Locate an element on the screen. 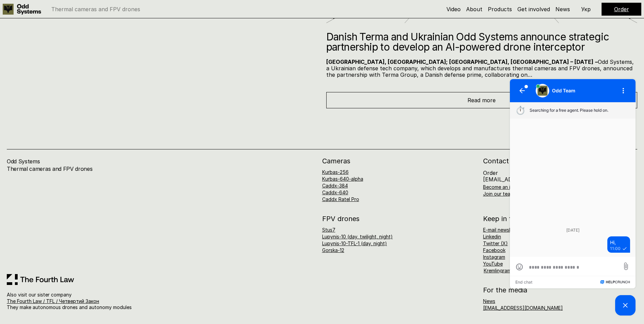 This screenshot has height=324, width=644. p: Odd Systems, a Ukrainian defense tech company, which develops and manufactures thermal cameras an... is located at coordinates (481, 68).